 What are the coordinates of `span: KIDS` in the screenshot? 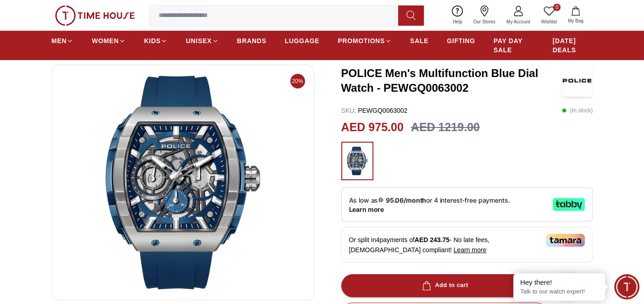 It's located at (152, 41).